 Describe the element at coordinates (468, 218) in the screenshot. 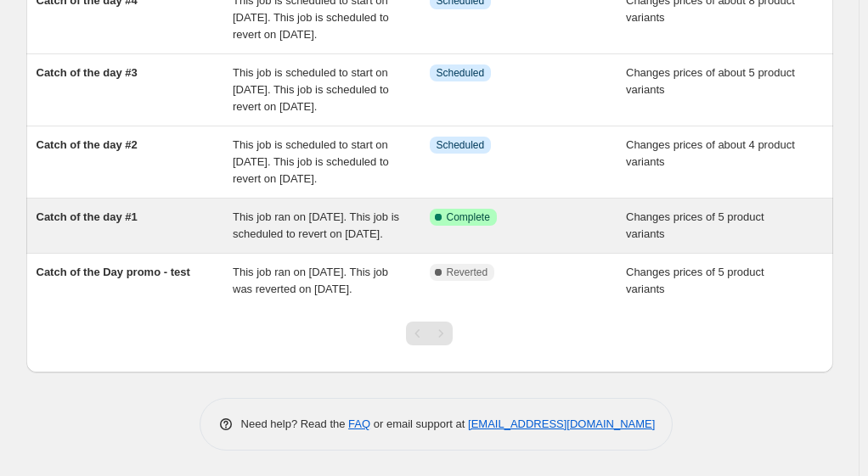

I see `span: Complete` at that location.